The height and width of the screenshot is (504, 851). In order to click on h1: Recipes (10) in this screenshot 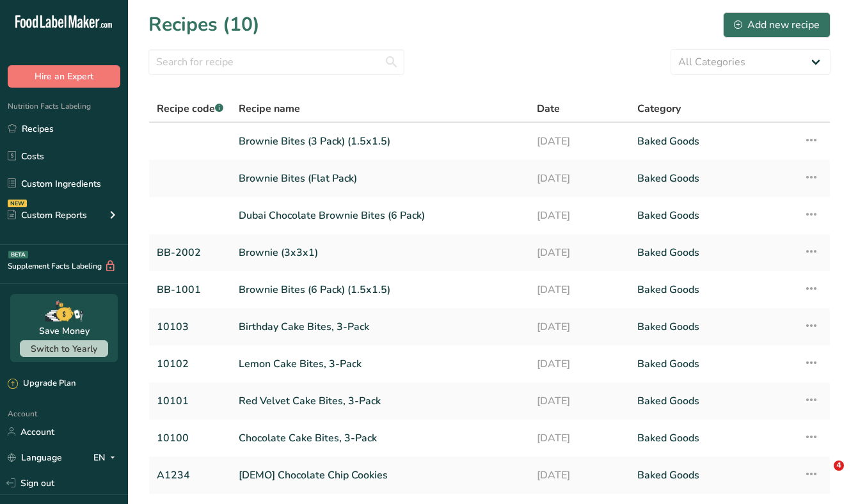, I will do `click(204, 24)`.